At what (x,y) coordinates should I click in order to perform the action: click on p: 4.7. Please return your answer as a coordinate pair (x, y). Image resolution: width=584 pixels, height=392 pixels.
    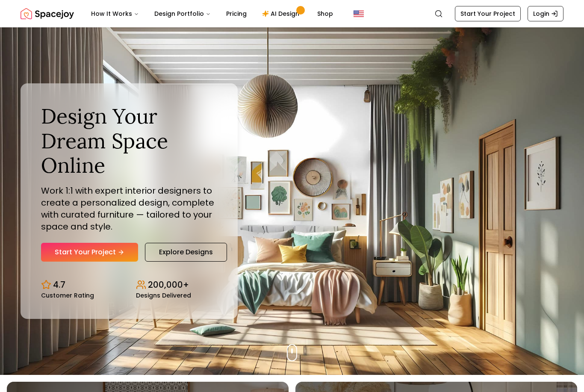
    Looking at the image, I should click on (59, 285).